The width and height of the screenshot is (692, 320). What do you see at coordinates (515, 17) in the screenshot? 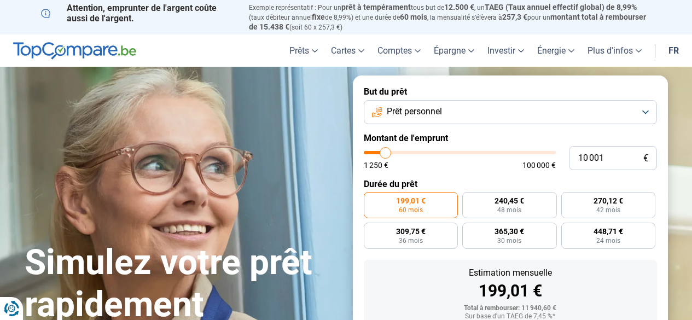
I see `span: 257,3 €` at bounding box center [515, 17].